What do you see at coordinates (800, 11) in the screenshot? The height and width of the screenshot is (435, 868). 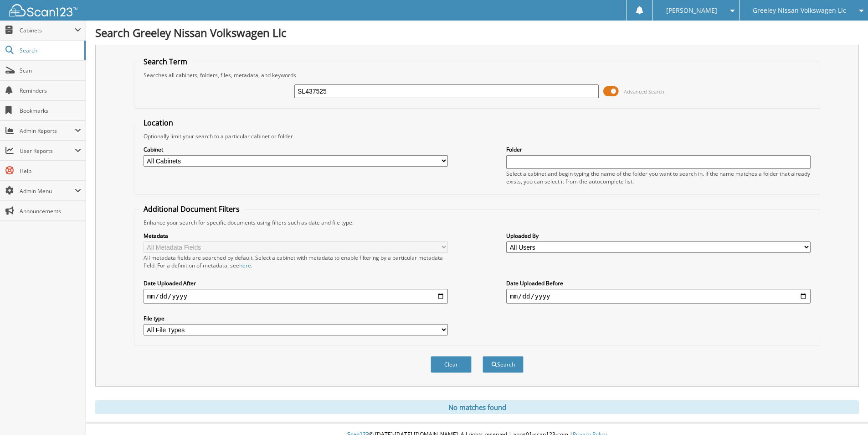 I see `span: Greeley Nissan Volkswagen Llc` at bounding box center [800, 11].